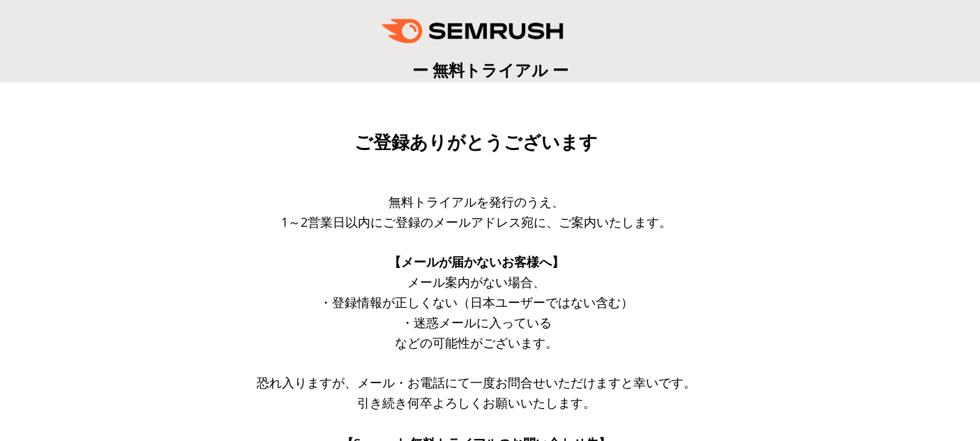 Image resolution: width=980 pixels, height=441 pixels. I want to click on span: ・迷惑メールに入っている, so click(476, 323).